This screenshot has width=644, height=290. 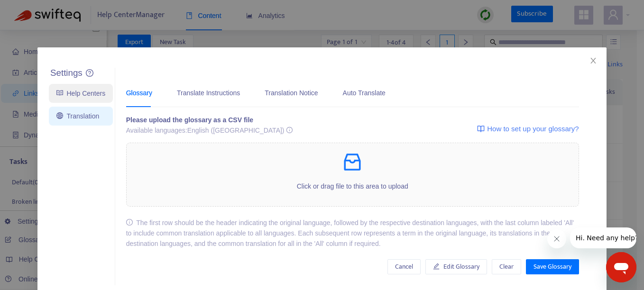 What do you see at coordinates (129, 223) in the screenshot?
I see `span: info-circle` at bounding box center [129, 223].